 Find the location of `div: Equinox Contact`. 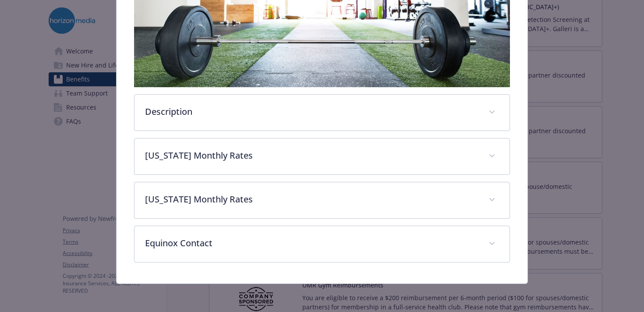

div: Equinox Contact is located at coordinates (322, 244).